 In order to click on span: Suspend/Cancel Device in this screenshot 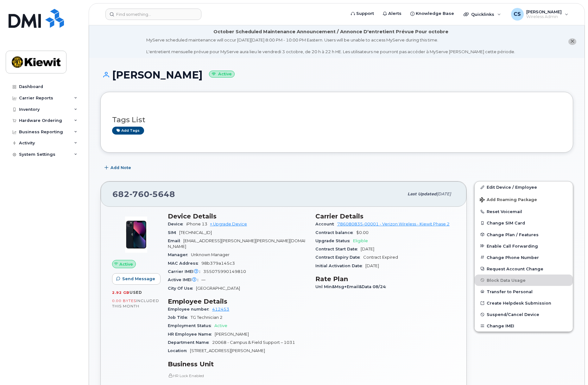, I will do `click(513, 315)`.